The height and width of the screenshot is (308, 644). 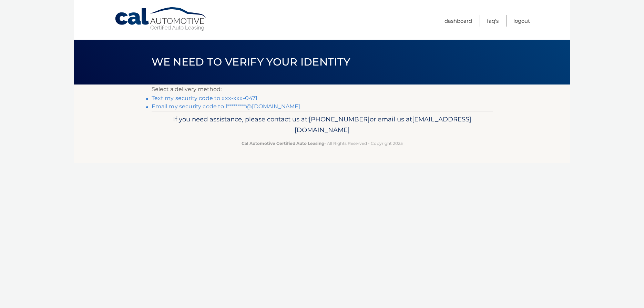 I want to click on strong: Cal Automotive Certified Auto Leasing, so click(x=283, y=143).